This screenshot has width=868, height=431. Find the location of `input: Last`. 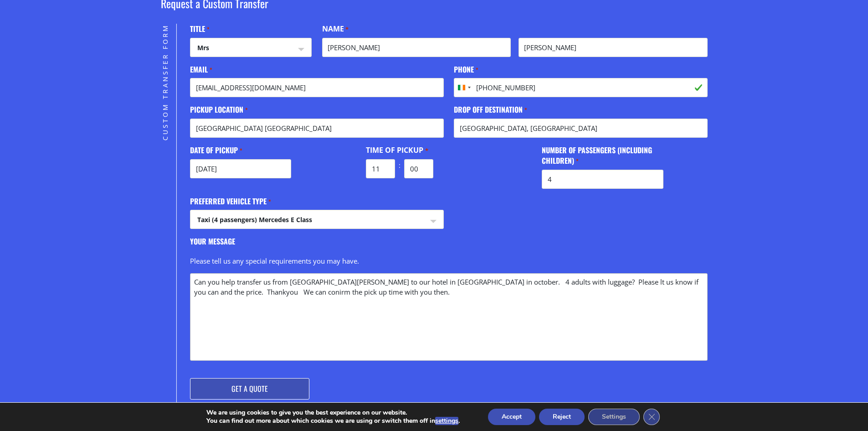

input: Last is located at coordinates (613, 48).